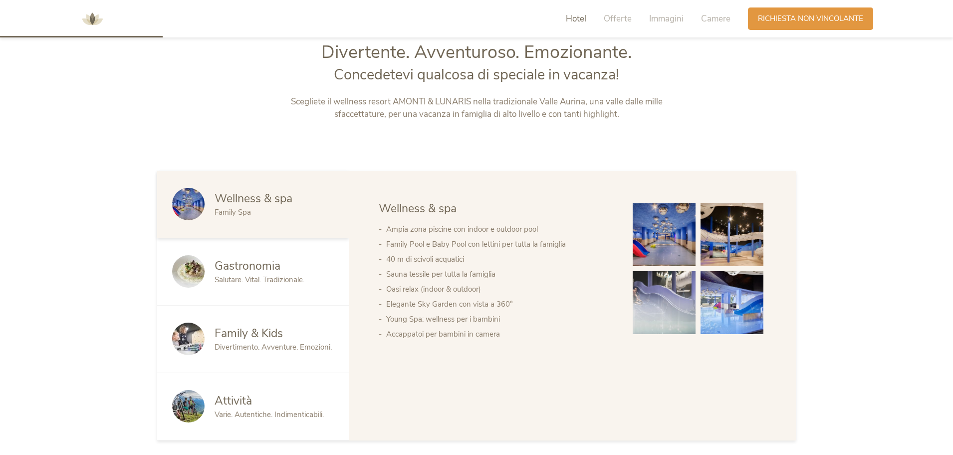 The image size is (953, 455). What do you see at coordinates (500, 319) in the screenshot?
I see `li: Young Spa: wellness per i bambini` at bounding box center [500, 319].